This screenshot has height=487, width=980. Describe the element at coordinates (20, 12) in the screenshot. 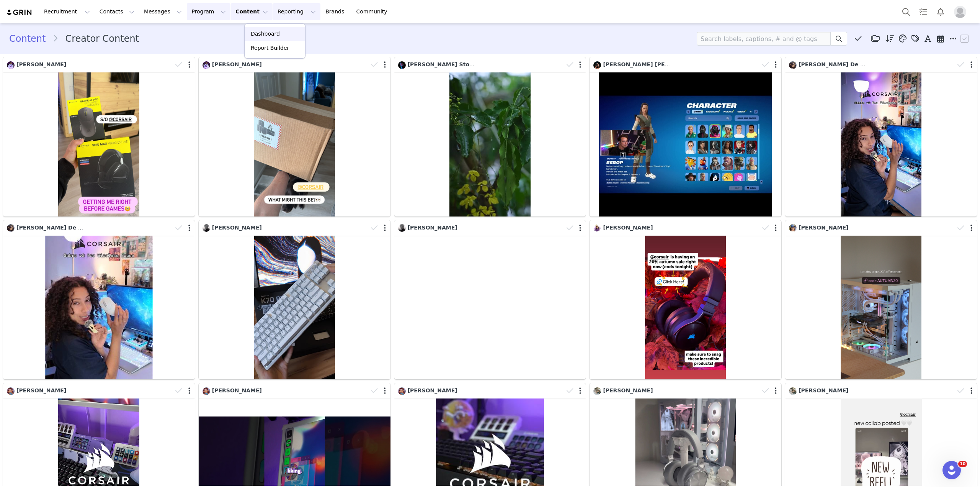

I see `img: grin logo` at that location.